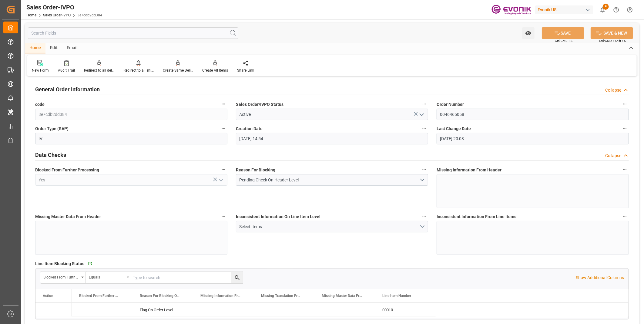  Describe the element at coordinates (48, 296) in the screenshot. I see `div: Action` at that location.